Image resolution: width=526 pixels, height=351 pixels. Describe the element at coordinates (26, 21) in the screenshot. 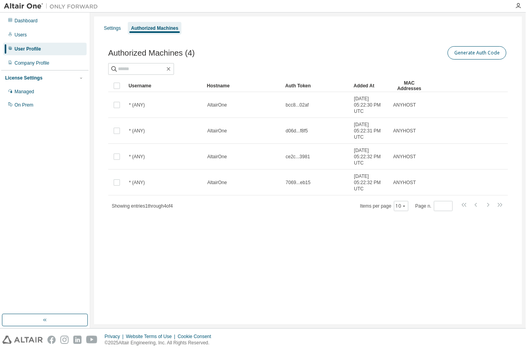

I see `div: Dashboard` at that location.